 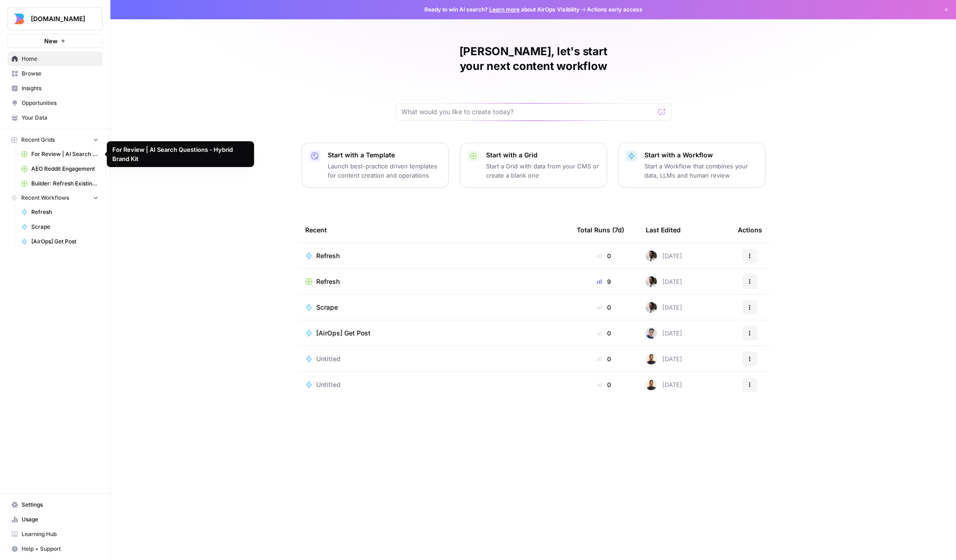 What do you see at coordinates (60, 59) in the screenshot?
I see `span: Home` at bounding box center [60, 59].